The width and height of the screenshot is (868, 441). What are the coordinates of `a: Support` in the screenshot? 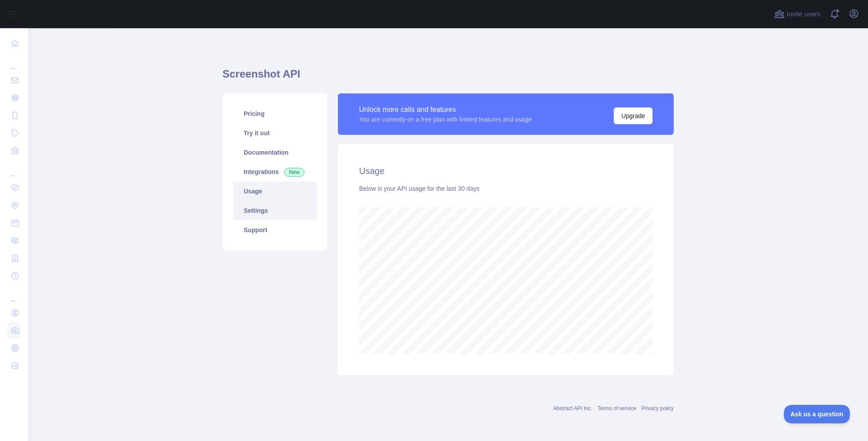 It's located at (274, 230).